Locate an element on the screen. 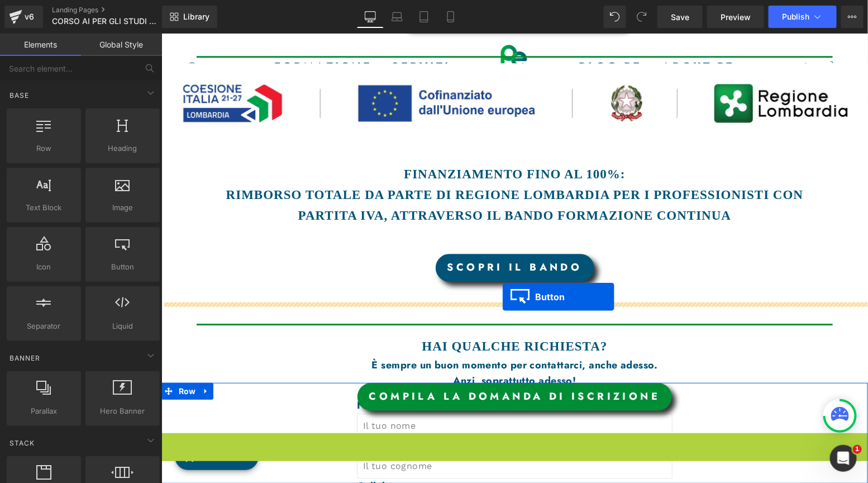 Image resolution: width=868 pixels, height=483 pixels. span: Button is located at coordinates (122, 267).